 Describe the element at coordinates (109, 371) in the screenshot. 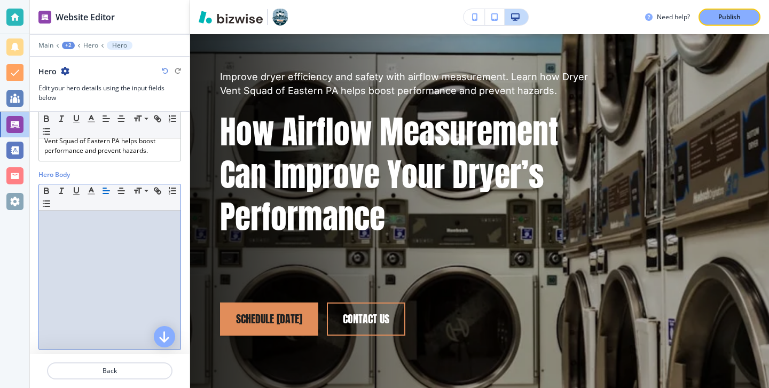

I see `p: Back` at that location.